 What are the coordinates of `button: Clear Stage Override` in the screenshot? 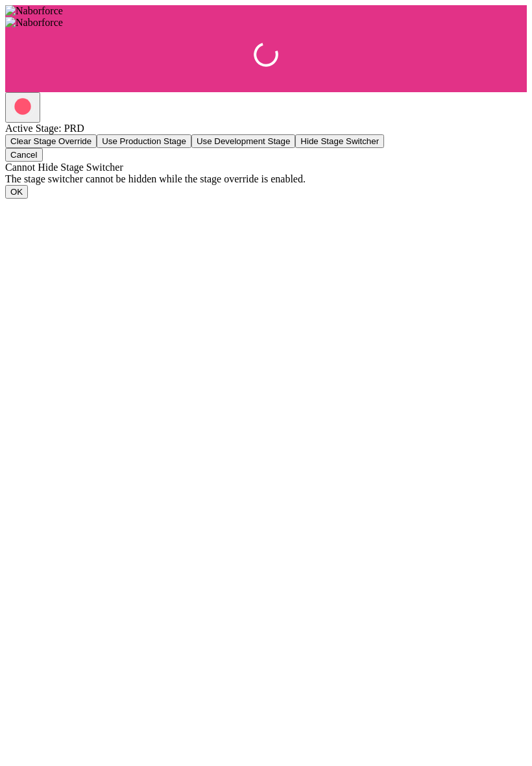 It's located at (50, 141).